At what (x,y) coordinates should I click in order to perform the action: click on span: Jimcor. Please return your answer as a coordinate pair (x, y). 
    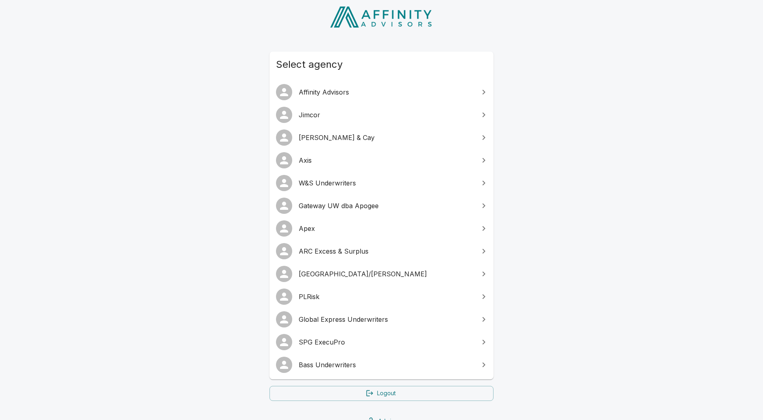
    Looking at the image, I should click on (386, 115).